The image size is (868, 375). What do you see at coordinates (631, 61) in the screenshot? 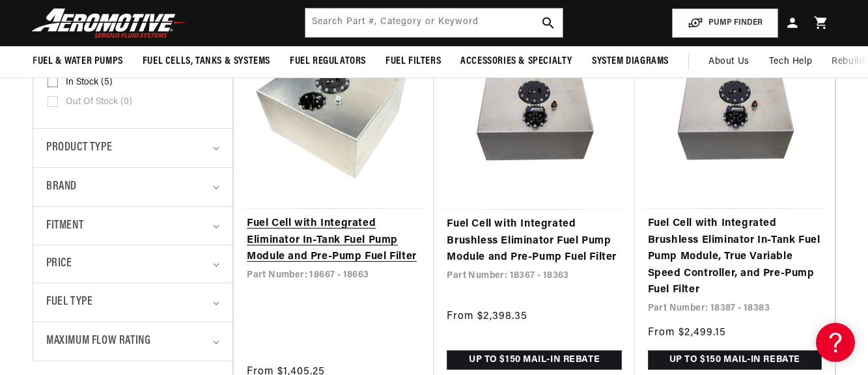
I see `span: System Diagrams` at bounding box center [631, 61].